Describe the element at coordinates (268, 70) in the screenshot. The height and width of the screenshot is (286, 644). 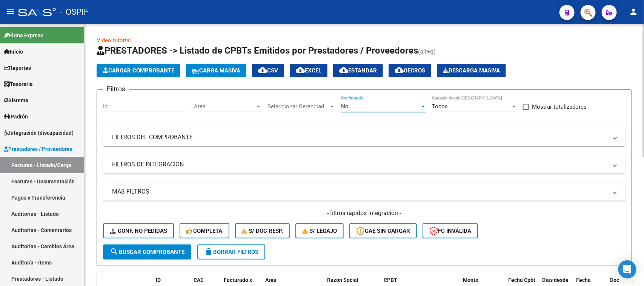
I see `button: CSV` at that location.